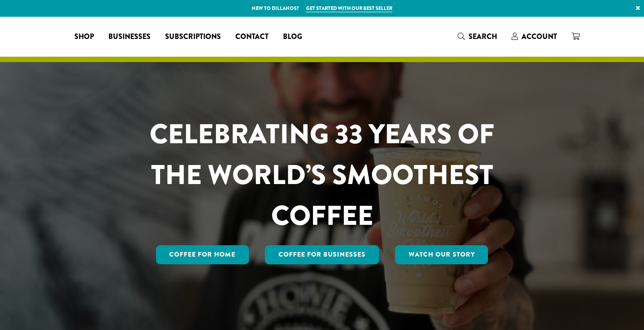 This screenshot has height=330, width=644. Describe the element at coordinates (293, 37) in the screenshot. I see `span: Blog` at that location.